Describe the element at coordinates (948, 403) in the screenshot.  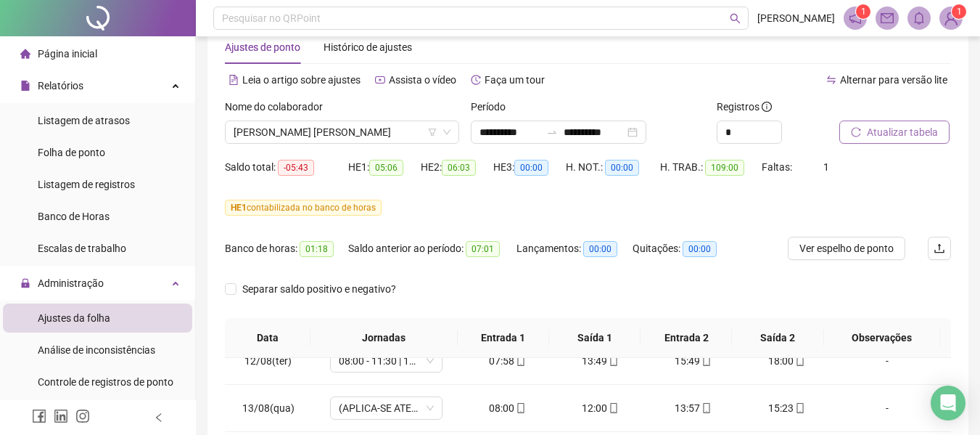
I see `div: Open Intercom Messenger` at that location.